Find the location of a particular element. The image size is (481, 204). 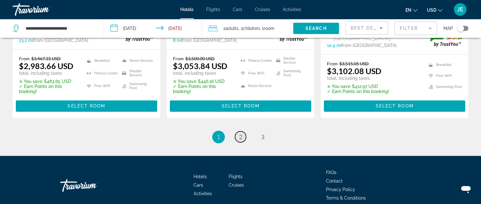

button: Search is located at coordinates (316, 28).